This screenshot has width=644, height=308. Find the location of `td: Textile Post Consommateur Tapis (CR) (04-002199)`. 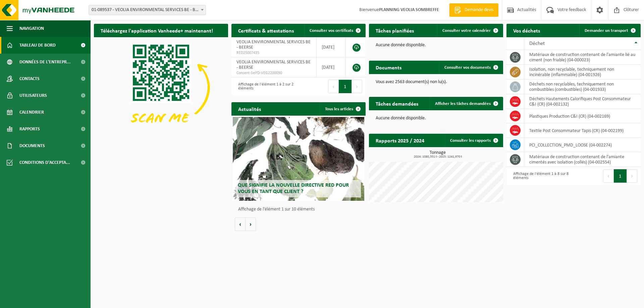

td: Textile Post Consommateur Tapis (CR) (04-002199) is located at coordinates (582, 130).